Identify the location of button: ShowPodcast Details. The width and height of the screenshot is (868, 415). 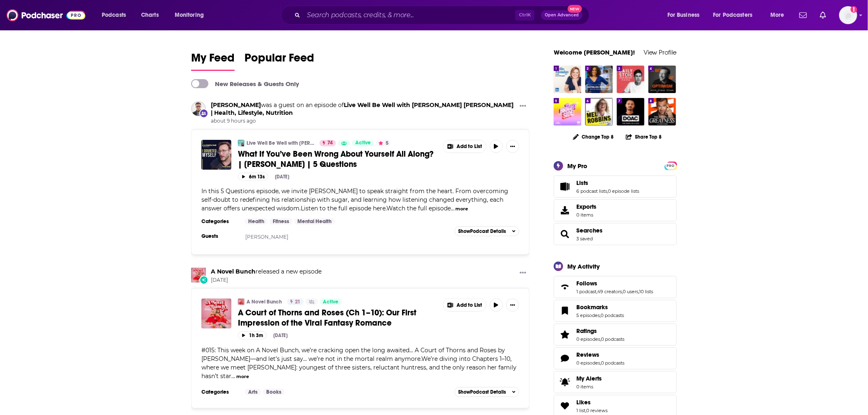
(487, 392).